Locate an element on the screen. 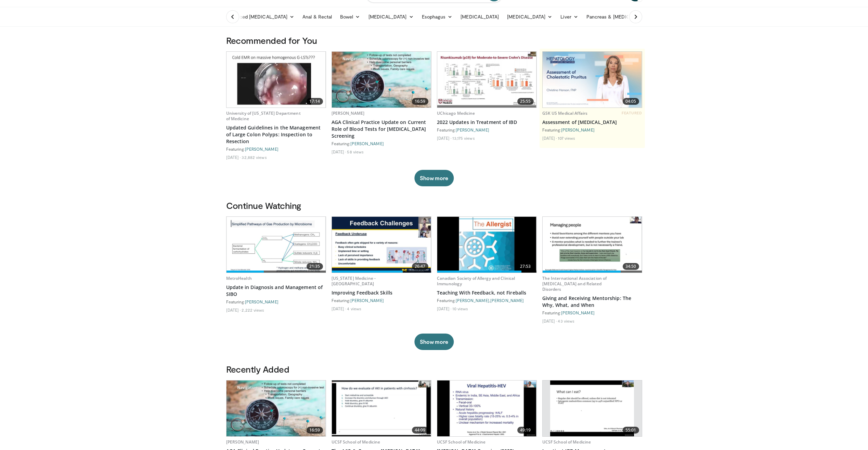 Image resolution: width=868 pixels, height=450 pixels. img: 31b7e813-d228-42d3-be62-e44350ef88b5.jpg.620x360_q85_upscale.jpg is located at coordinates (592, 79).